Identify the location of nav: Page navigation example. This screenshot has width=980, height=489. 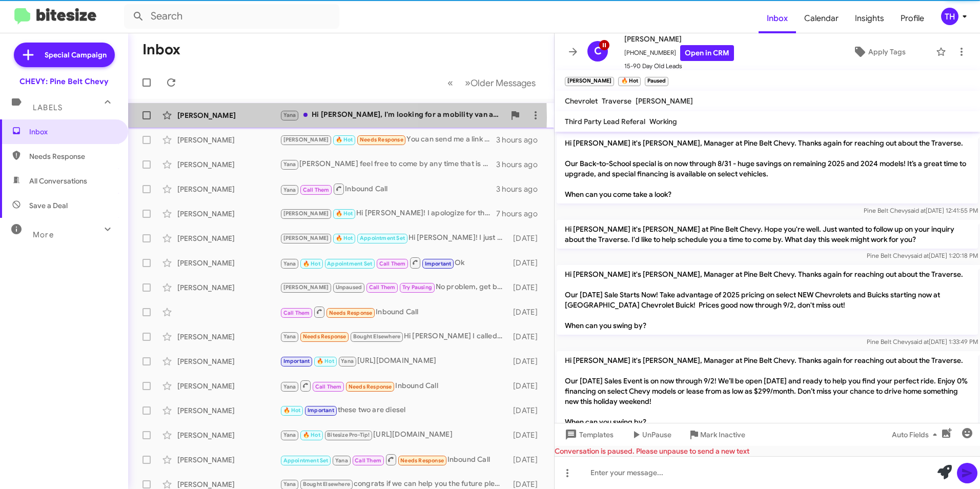
(491, 82).